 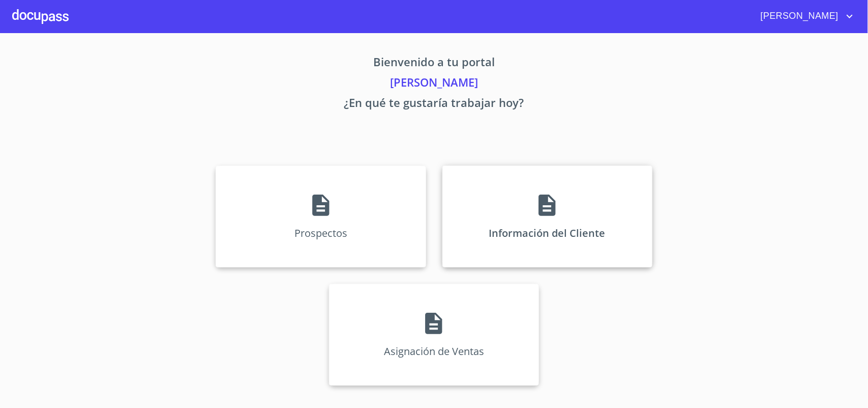 What do you see at coordinates (547, 232) in the screenshot?
I see `p: Información del Cliente` at bounding box center [547, 232].